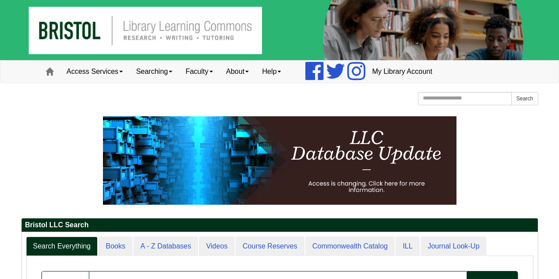 The width and height of the screenshot is (559, 279). I want to click on button: Search, so click(525, 99).